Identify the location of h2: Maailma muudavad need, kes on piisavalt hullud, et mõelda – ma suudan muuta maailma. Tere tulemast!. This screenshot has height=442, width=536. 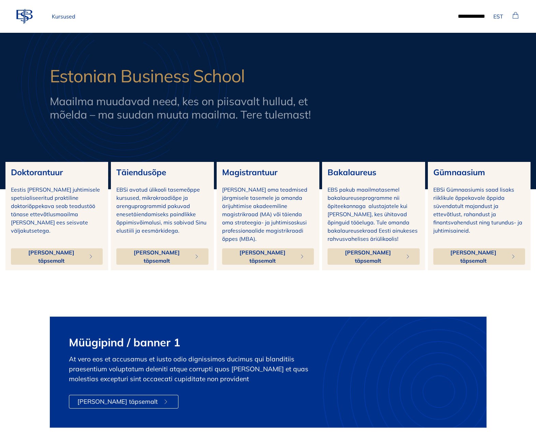
(195, 108).